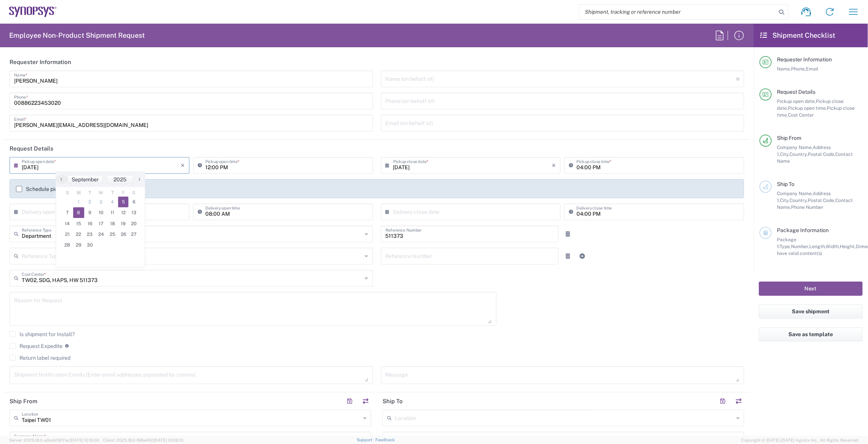  I want to click on span: 14, so click(67, 223).